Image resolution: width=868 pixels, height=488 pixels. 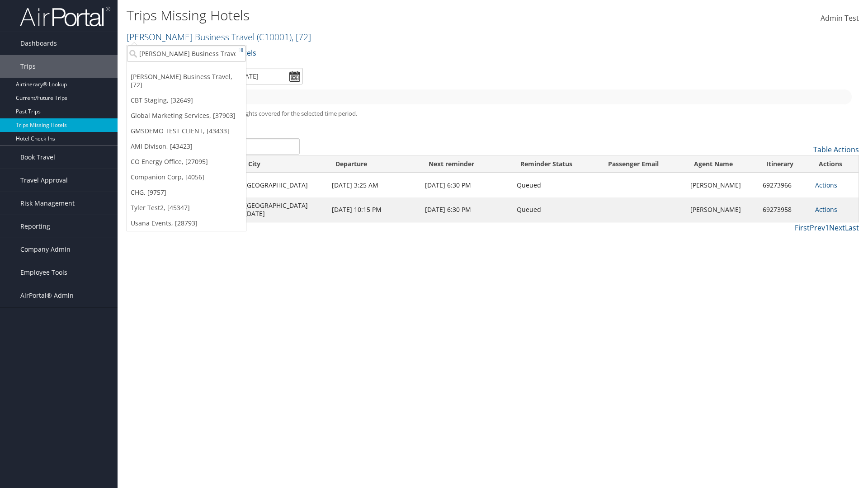 What do you see at coordinates (186, 193) in the screenshot?
I see `a: CHG, [9757]` at bounding box center [186, 193].